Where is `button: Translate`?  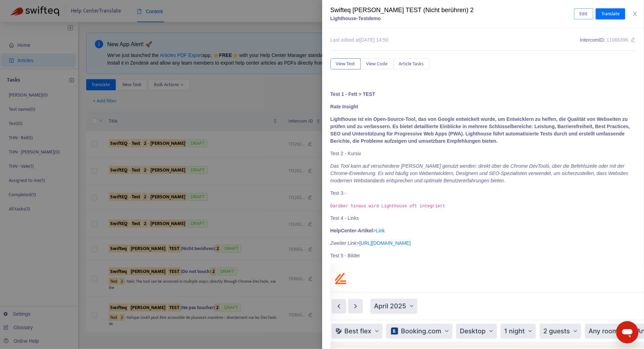
button: Translate is located at coordinates (610, 14).